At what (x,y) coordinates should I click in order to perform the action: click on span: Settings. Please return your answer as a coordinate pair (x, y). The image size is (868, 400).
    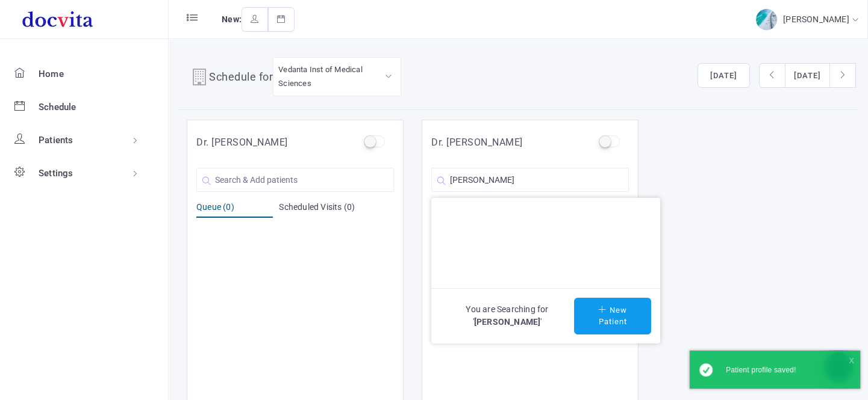
    Looking at the image, I should click on (56, 173).